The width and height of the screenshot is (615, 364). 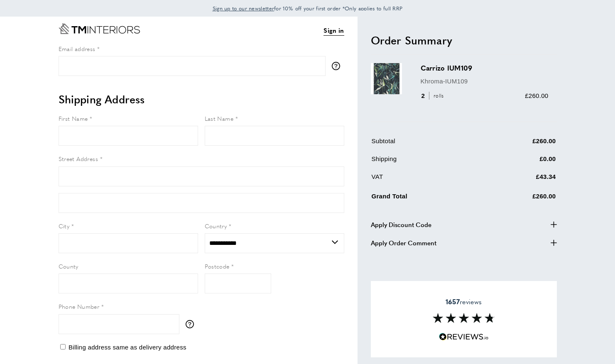 I want to click on img: Reviews section, so click(x=464, y=318).